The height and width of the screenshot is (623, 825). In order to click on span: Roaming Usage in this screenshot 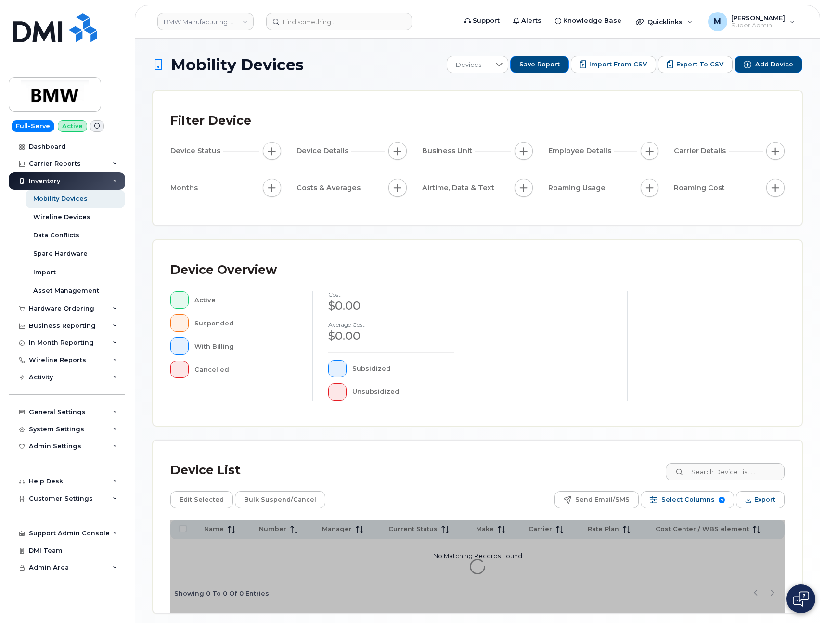, I will do `click(578, 188)`.